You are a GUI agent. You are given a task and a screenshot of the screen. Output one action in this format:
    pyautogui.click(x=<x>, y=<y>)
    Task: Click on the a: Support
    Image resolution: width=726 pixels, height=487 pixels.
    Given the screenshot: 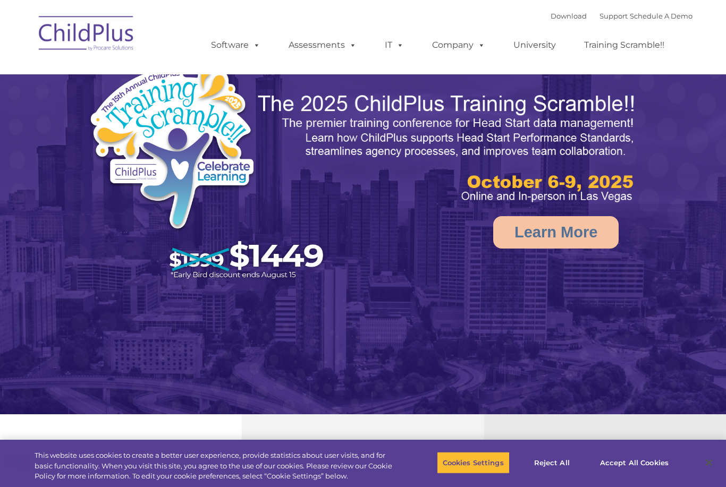 What is the action you would take?
    pyautogui.click(x=613, y=16)
    